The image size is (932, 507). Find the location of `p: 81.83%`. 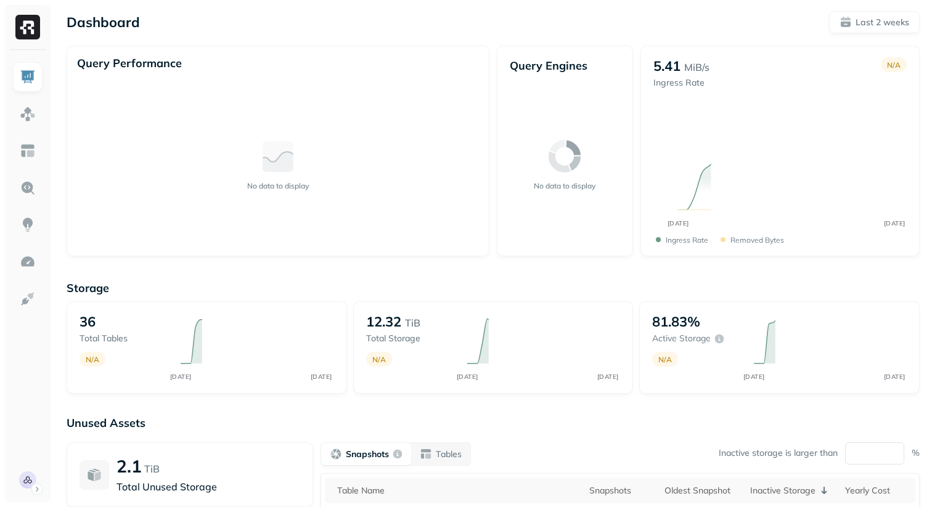

p: 81.83% is located at coordinates (676, 322).